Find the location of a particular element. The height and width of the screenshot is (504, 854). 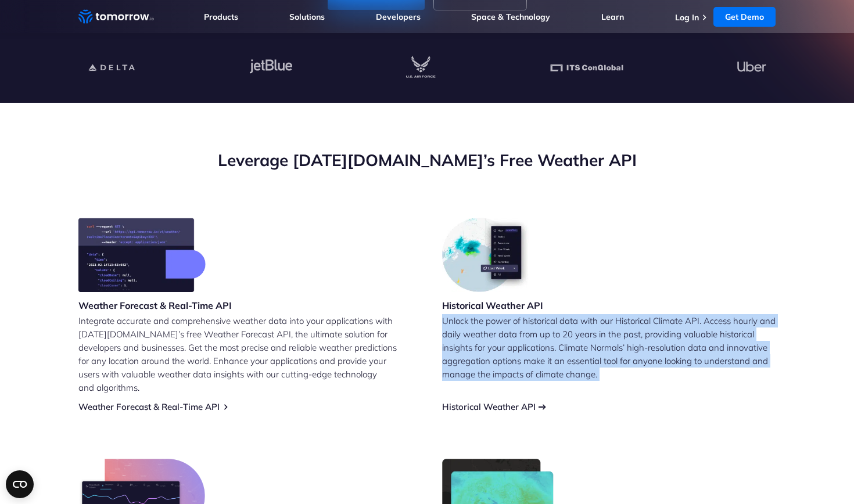

a: Log In is located at coordinates (687, 17).